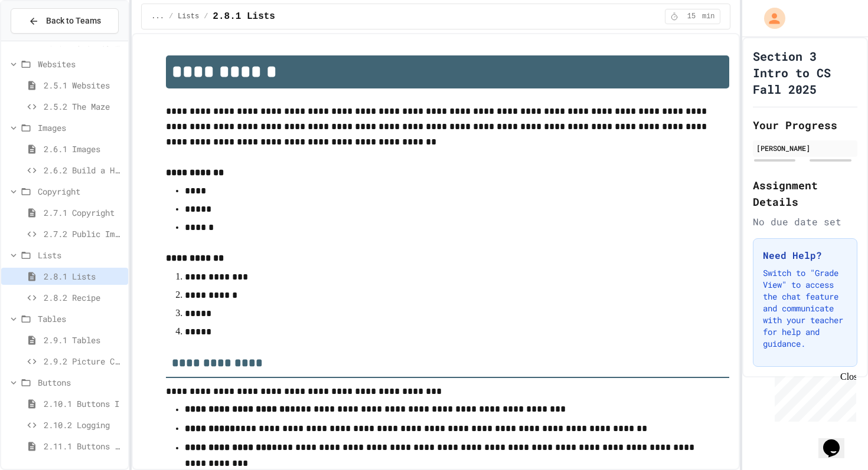  Describe the element at coordinates (805, 126) in the screenshot. I see `h2: Your Progress` at that location.